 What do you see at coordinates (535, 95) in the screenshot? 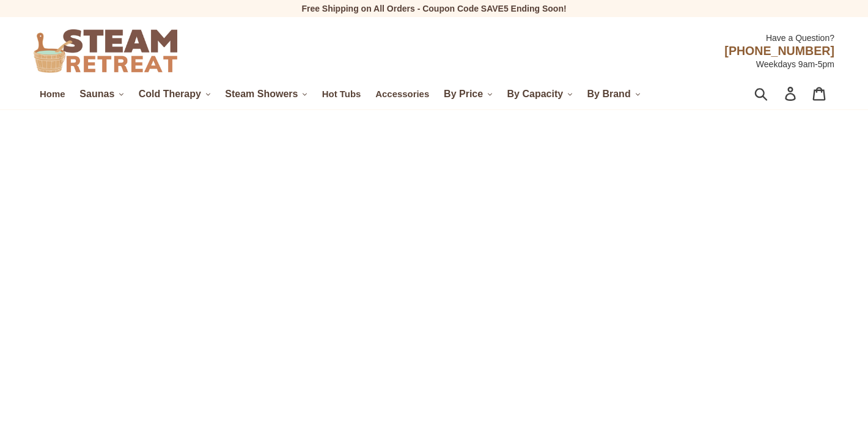
I see `span: By Capacity` at bounding box center [535, 95].